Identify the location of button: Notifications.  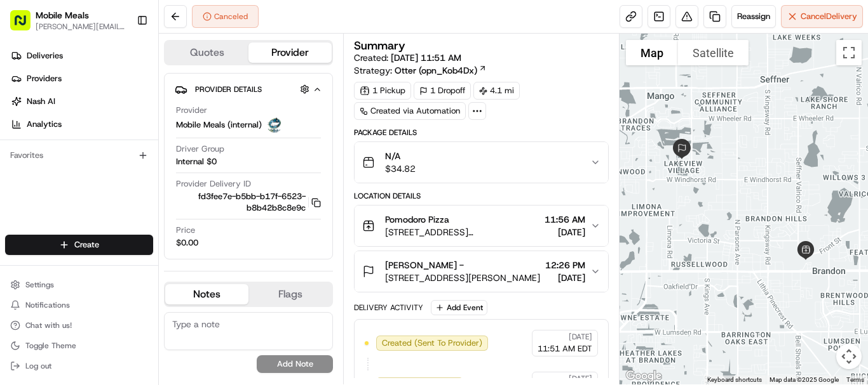
(78, 305).